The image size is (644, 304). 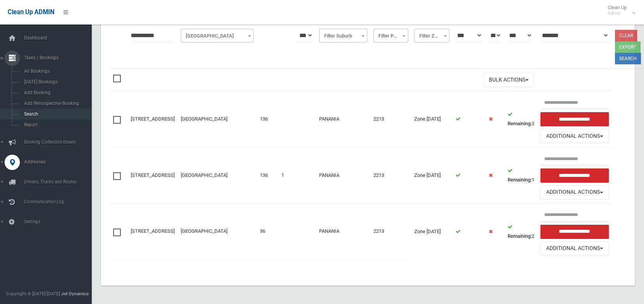 What do you see at coordinates (60, 202) in the screenshot?
I see `span: Communication Log` at bounding box center [60, 202].